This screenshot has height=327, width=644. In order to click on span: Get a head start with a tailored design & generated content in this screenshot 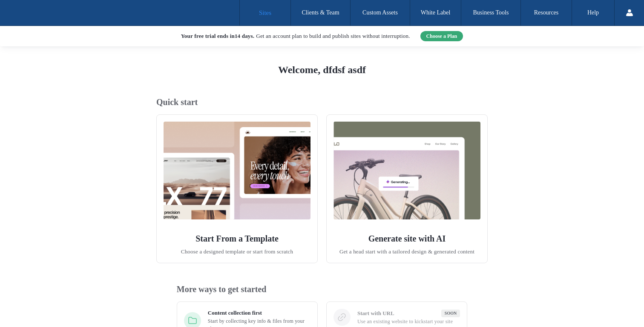, I will do `click(407, 252)`.